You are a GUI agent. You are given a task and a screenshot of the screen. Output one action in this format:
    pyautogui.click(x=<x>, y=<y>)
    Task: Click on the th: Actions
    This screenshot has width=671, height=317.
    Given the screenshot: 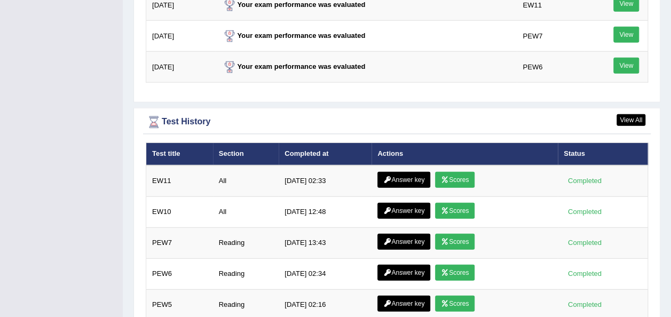 What is the action you would take?
    pyautogui.click(x=465, y=154)
    